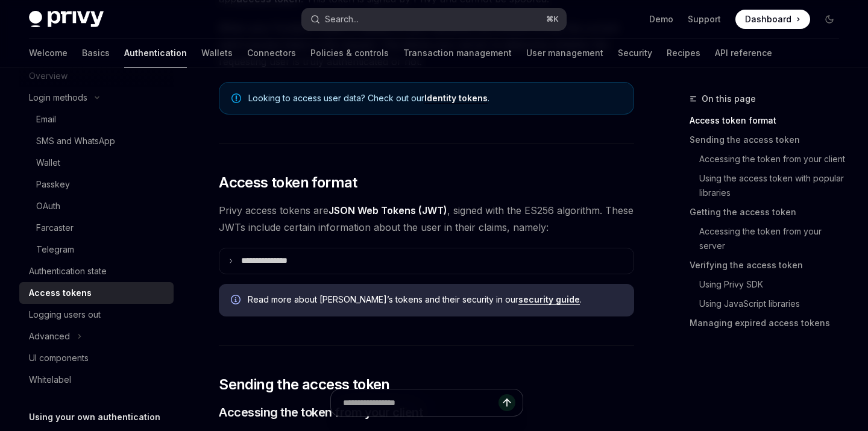  What do you see at coordinates (55, 250) in the screenshot?
I see `div: Telegram` at bounding box center [55, 250].